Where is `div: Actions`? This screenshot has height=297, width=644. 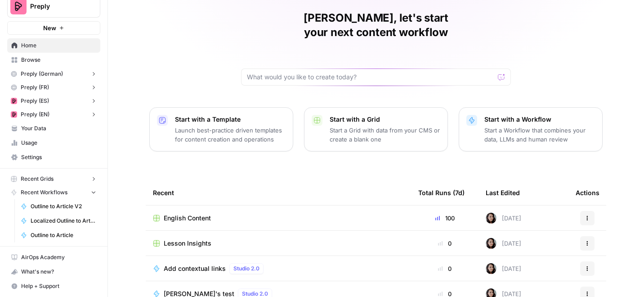 div: Actions is located at coordinates (588, 193).